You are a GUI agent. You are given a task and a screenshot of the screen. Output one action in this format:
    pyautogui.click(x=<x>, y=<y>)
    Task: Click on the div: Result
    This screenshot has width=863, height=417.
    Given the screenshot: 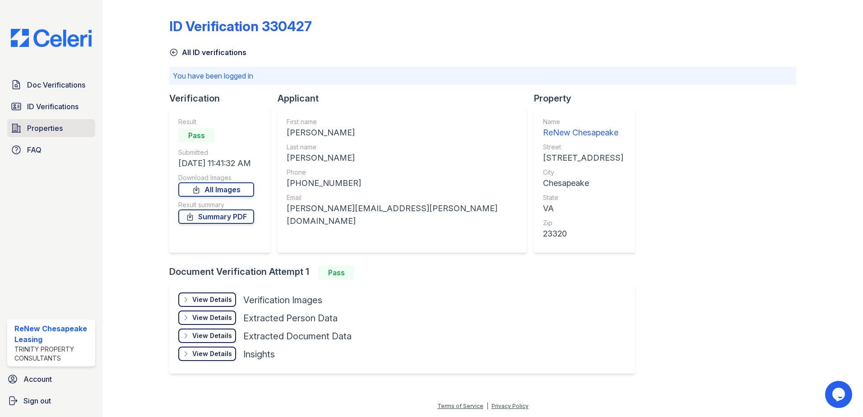 What is the action you would take?
    pyautogui.click(x=216, y=122)
    